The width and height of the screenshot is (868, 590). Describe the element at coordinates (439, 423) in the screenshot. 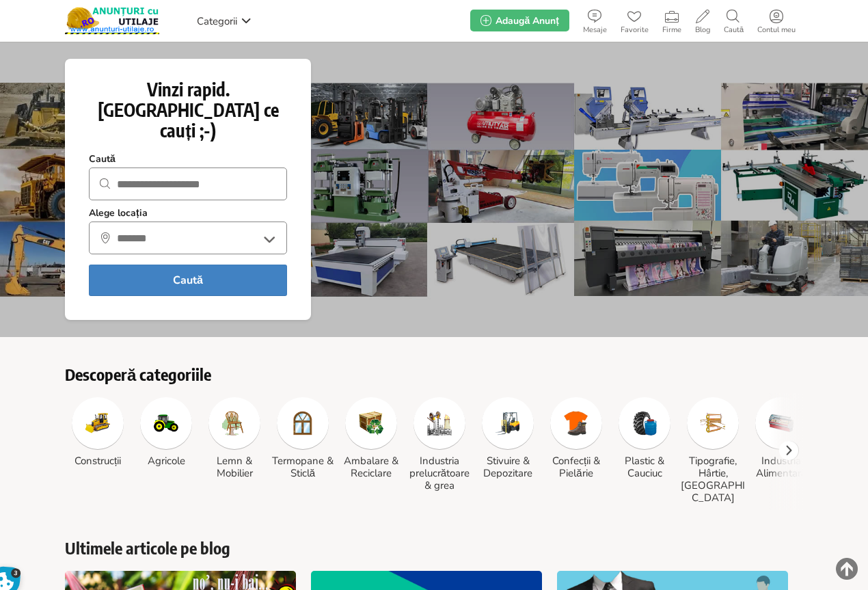

I see `img: Industria prelucrătoare & grea` at that location.